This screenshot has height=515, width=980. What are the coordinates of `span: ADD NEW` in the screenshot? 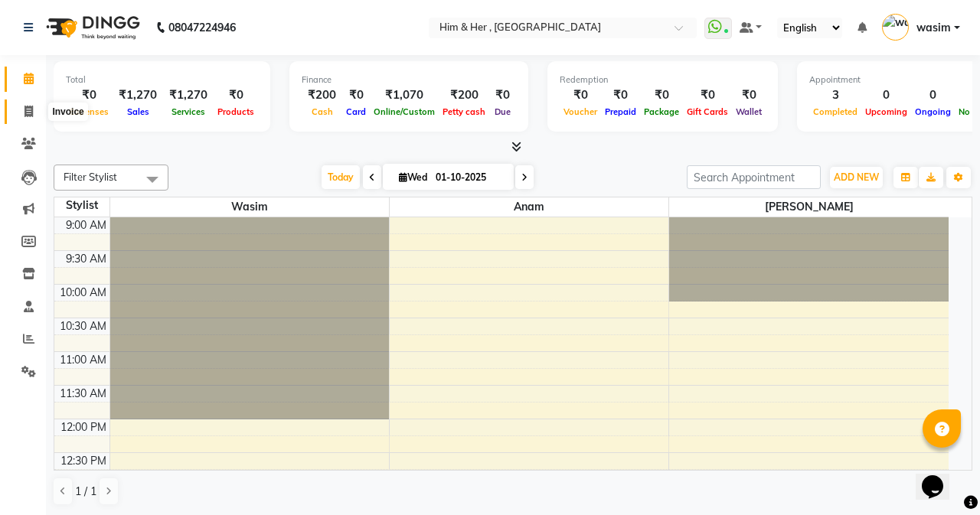 It's located at (856, 177).